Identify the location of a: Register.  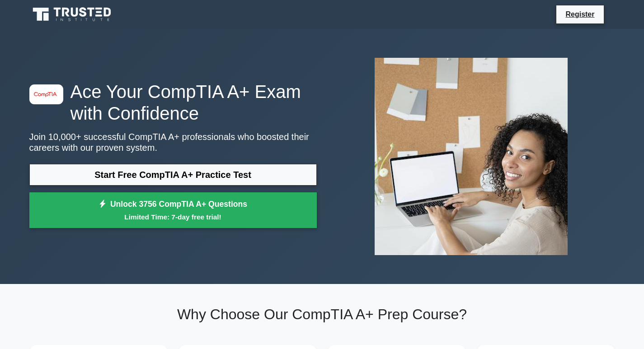
(580, 14).